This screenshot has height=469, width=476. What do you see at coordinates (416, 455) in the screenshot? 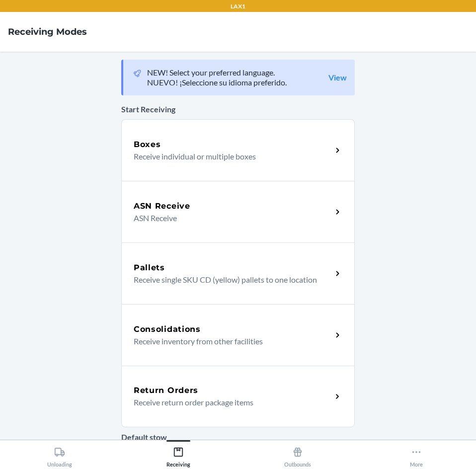
I see `div: More` at bounding box center [416, 455].